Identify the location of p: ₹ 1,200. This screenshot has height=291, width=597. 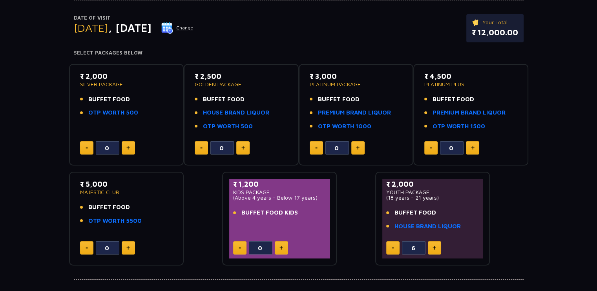
(279, 184).